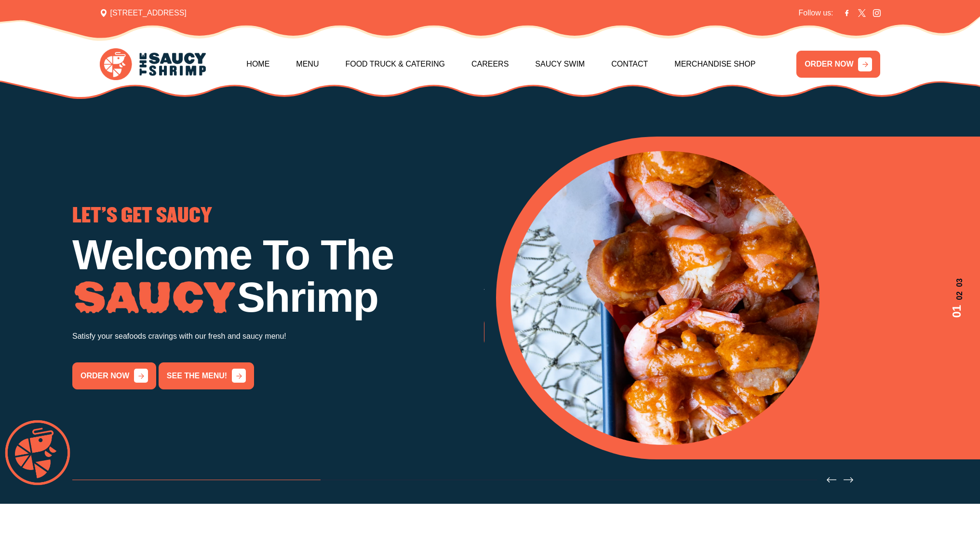 The height and width of the screenshot is (553, 980). Describe the element at coordinates (490, 64) in the screenshot. I see `a: Careers` at that location.